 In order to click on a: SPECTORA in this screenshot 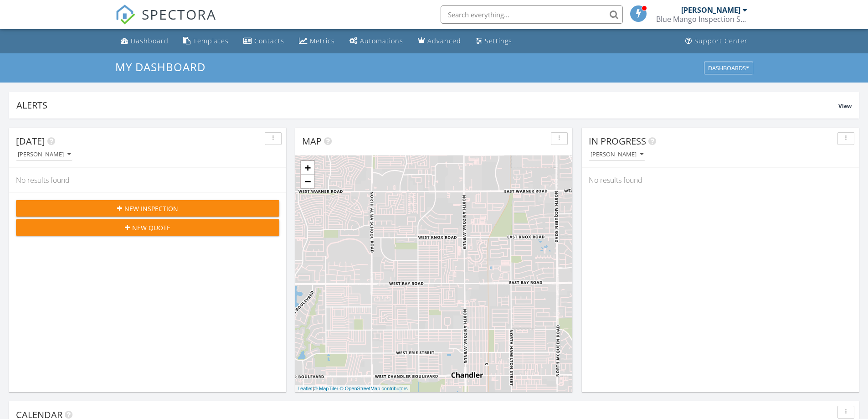, I will do `click(166, 22)`.